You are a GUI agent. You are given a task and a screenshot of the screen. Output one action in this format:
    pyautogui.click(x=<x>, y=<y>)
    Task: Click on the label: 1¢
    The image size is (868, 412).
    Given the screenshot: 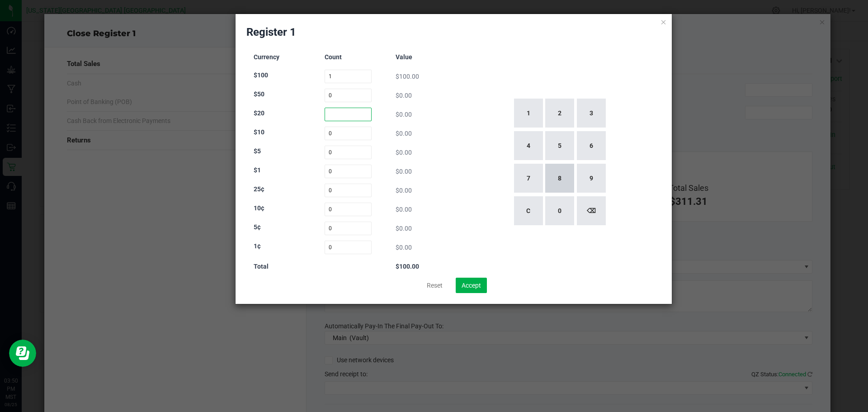 What is the action you would take?
    pyautogui.click(x=257, y=246)
    